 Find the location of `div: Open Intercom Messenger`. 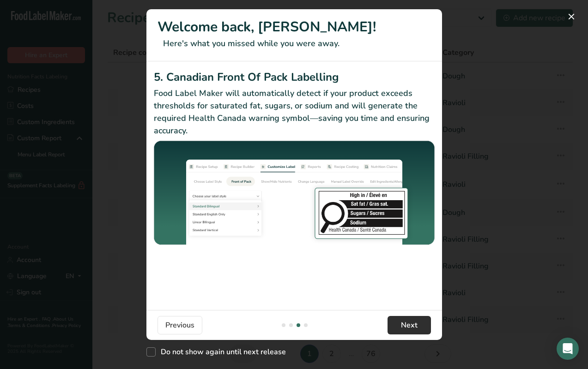

div: Open Intercom Messenger is located at coordinates (567, 349).